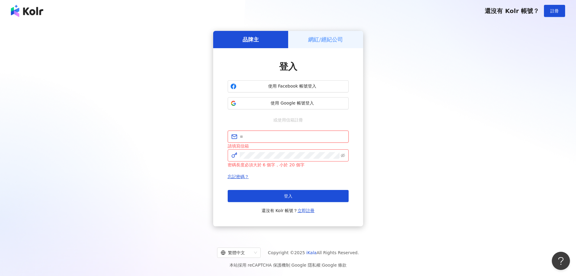 Image resolution: width=576 pixels, height=276 pixels. I want to click on button: 使用 Google 帳號登入, so click(288, 103).